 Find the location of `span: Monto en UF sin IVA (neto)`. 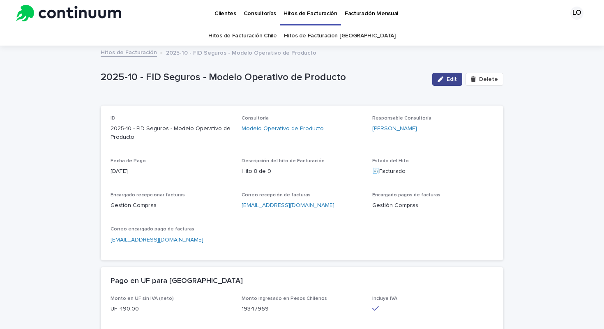

span: Monto en UF sin IVA (neto) is located at coordinates (142, 298).